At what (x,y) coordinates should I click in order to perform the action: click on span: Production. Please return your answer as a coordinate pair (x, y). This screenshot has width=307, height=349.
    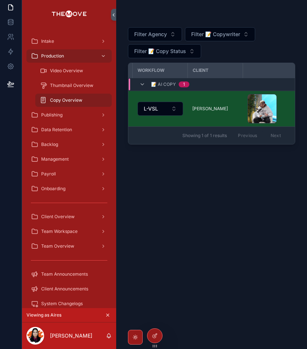
    Looking at the image, I should click on (53, 56).